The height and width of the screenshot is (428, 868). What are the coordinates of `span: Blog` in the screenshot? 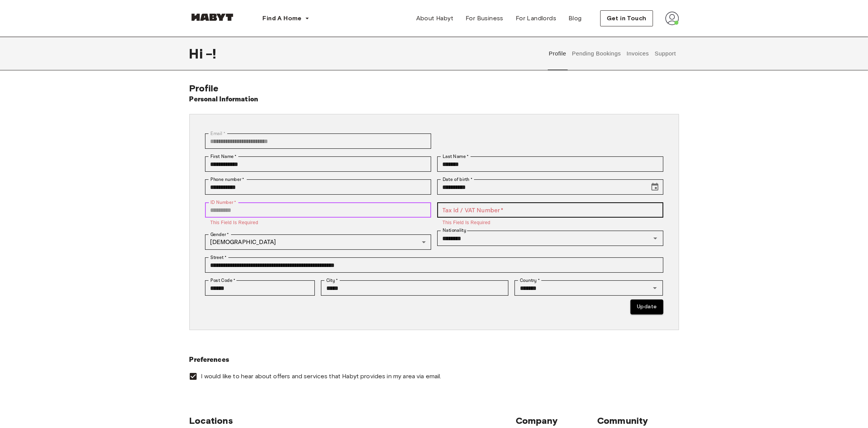 It's located at (575, 18).